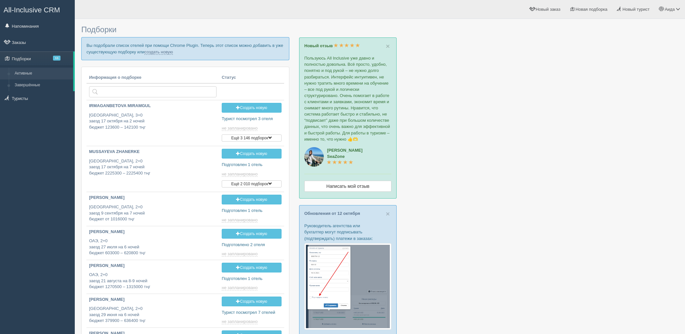  I want to click on span: Новый турист, so click(636, 9).